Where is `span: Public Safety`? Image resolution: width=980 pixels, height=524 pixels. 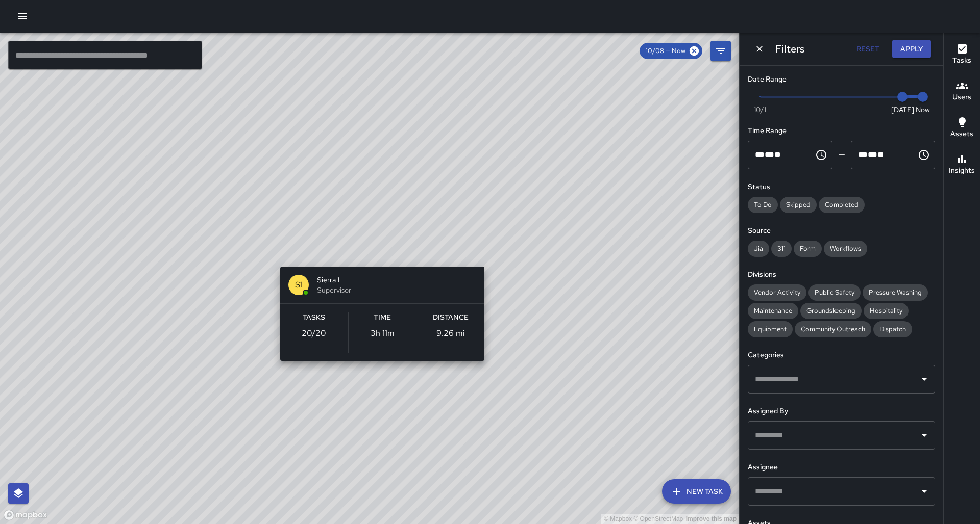
span: Public Safety is located at coordinates (834, 292).